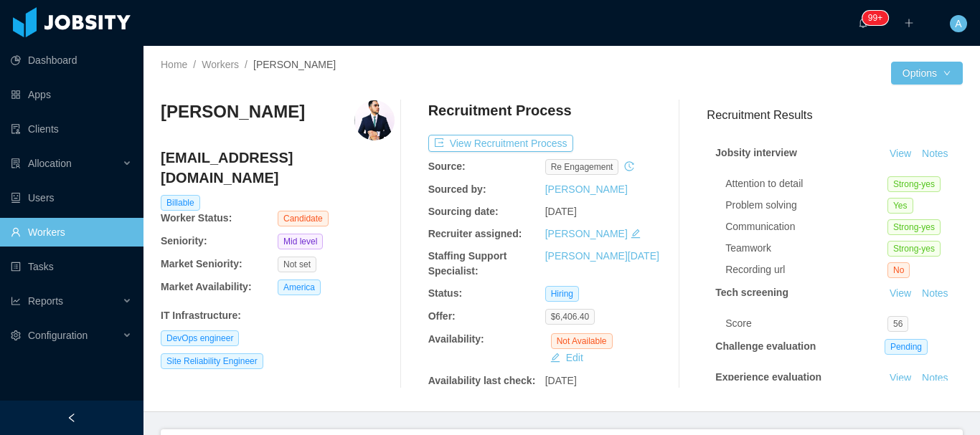  Describe the element at coordinates (629, 166) in the screenshot. I see `i: icon: history` at that location.